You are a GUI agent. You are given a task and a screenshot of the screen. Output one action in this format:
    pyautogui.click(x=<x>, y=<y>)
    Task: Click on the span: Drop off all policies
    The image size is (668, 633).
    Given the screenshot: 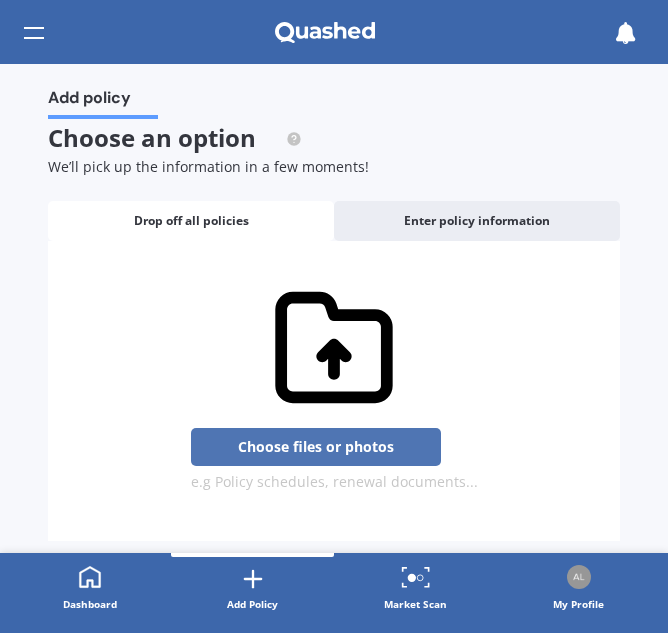 What is the action you would take?
    pyautogui.click(x=191, y=221)
    